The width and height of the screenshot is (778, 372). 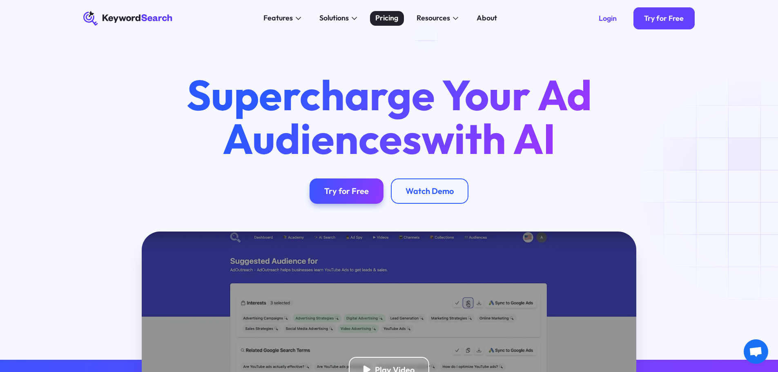 What do you see at coordinates (608, 18) in the screenshot?
I see `a: Login` at bounding box center [608, 18].